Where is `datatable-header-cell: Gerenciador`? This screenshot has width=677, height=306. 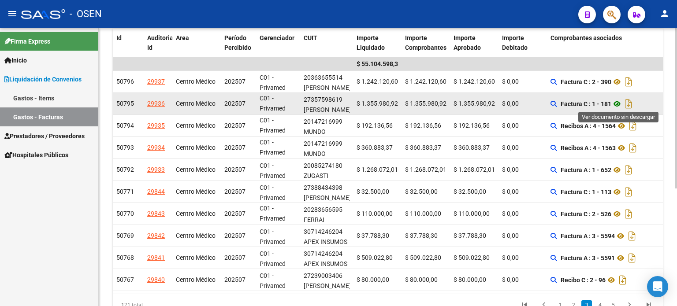 datatable-header-cell: Gerenciador is located at coordinates (278, 43).